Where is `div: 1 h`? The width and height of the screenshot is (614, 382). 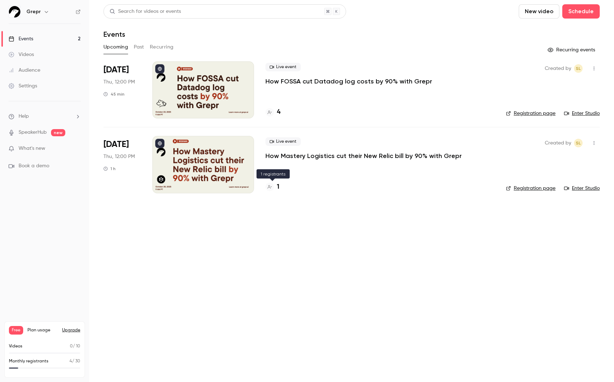 div: 1 h is located at coordinates (110, 169).